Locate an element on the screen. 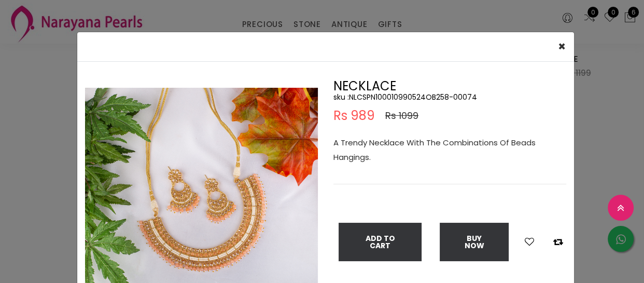 The height and width of the screenshot is (283, 644). span: Rs 989 is located at coordinates (354, 116).